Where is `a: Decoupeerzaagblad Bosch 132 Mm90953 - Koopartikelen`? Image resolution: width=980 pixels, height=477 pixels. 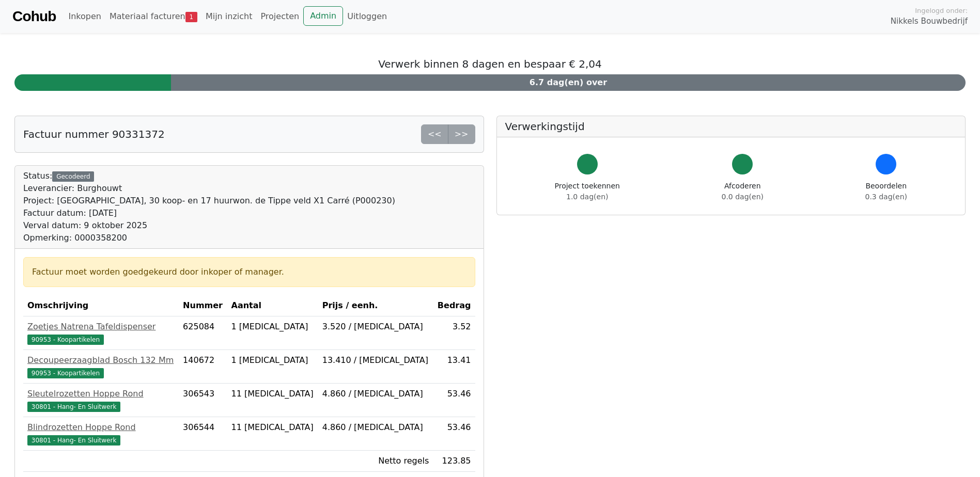 a: Decoupeerzaagblad Bosch 132 Mm90953 - Koopartikelen is located at coordinates (101, 366).